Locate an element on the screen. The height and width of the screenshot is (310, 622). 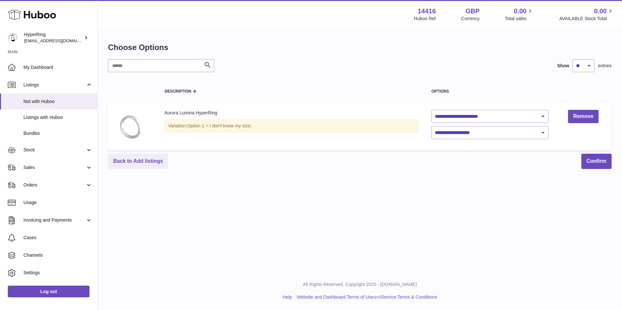
img: internalAdmin-14416@internal.huboo.com is located at coordinates (13, 38).